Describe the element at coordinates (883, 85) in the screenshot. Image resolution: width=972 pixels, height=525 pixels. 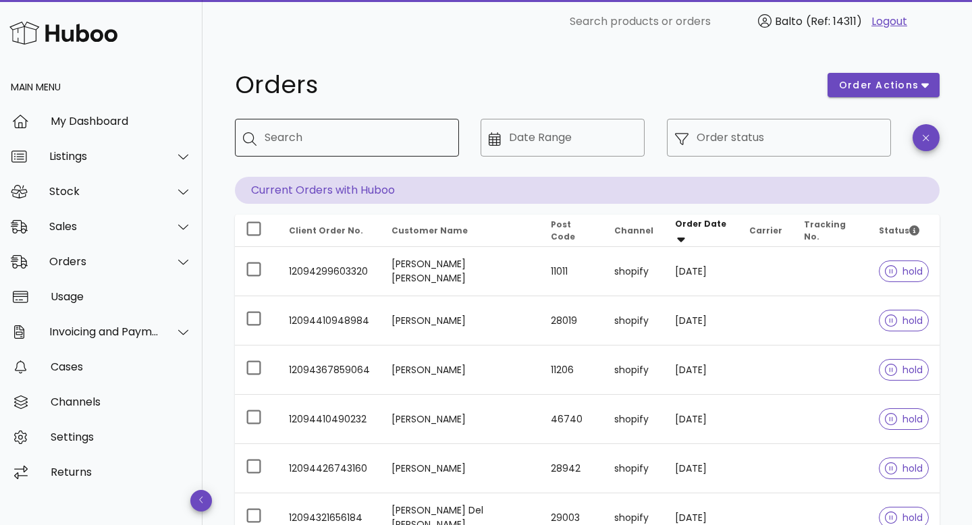
I see `button: order actions` at that location.